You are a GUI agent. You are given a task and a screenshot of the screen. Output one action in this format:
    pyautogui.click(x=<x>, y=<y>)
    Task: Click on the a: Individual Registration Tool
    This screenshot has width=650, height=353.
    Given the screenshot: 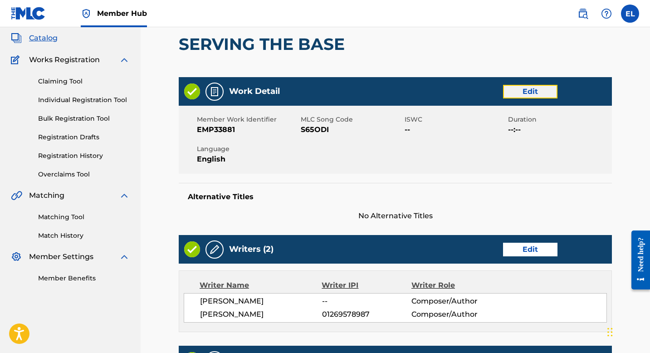 What is the action you would take?
    pyautogui.click(x=84, y=100)
    